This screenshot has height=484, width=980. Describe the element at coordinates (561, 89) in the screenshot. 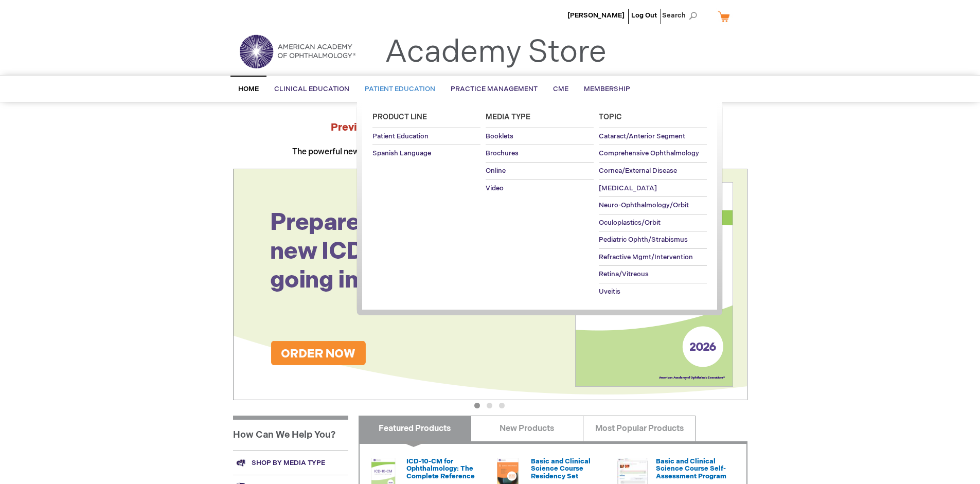

I see `span: CME` at that location.